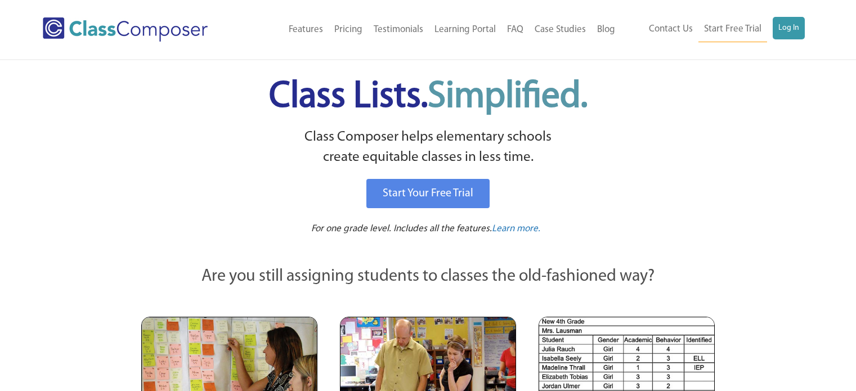  What do you see at coordinates (788, 28) in the screenshot?
I see `a: Log In` at bounding box center [788, 28].